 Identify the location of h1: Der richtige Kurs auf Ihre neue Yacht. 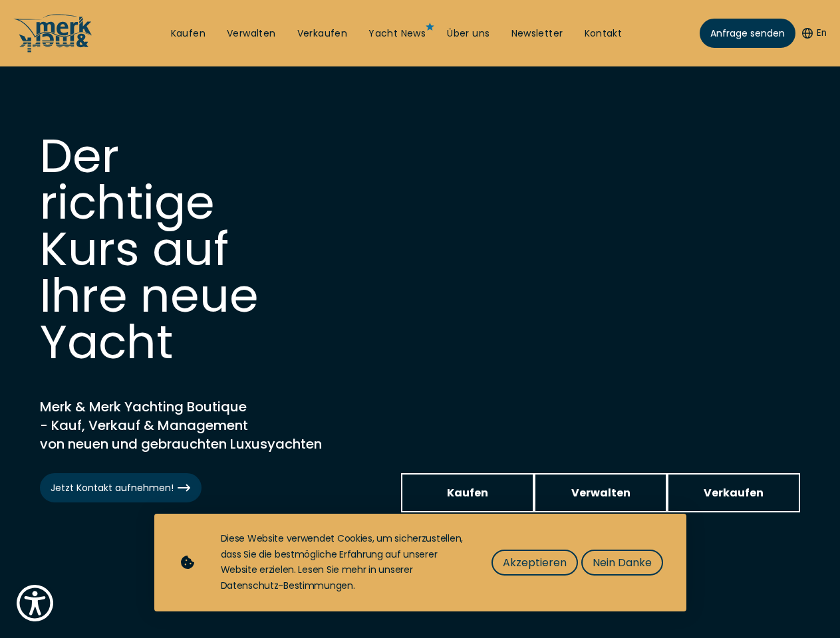
(173, 249).